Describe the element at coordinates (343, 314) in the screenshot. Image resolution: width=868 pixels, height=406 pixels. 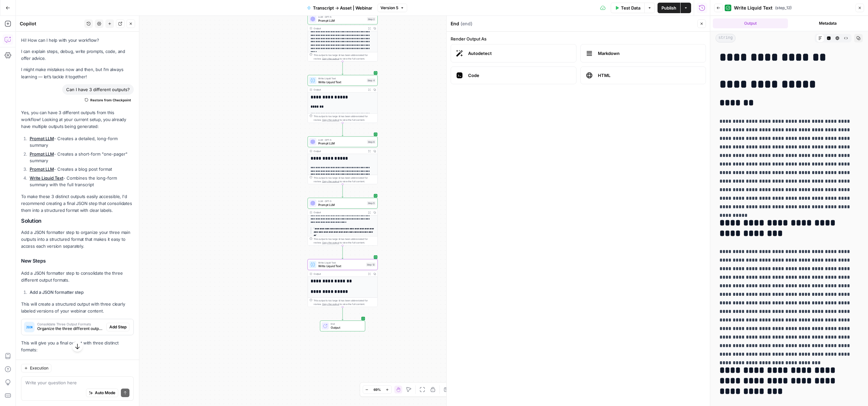
I see `g: Edge from step_12 to end` at that location.